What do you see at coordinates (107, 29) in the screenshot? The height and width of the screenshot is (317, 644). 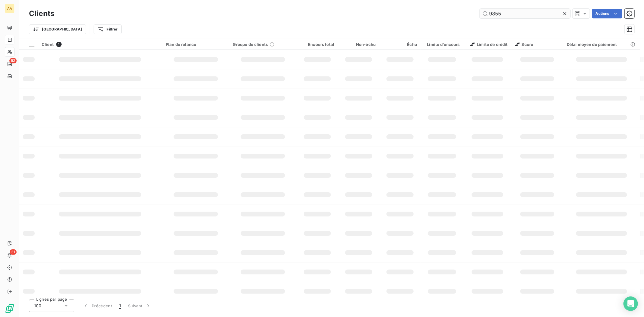 I see `button: Filtrer` at bounding box center [107, 29].